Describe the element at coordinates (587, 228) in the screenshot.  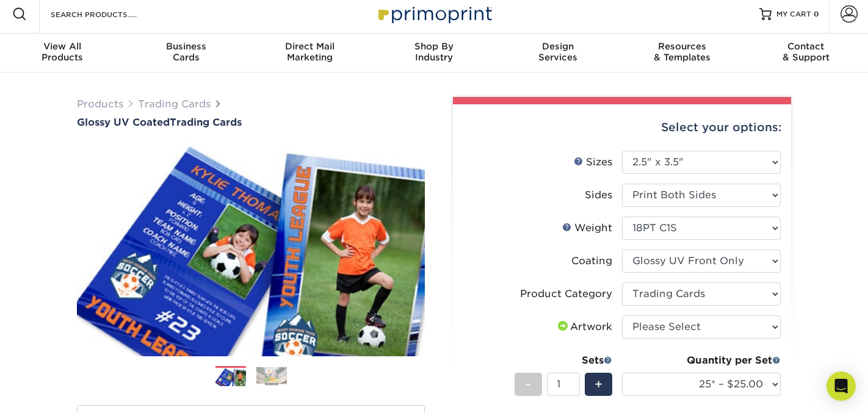
I see `div: Weight` at that location.